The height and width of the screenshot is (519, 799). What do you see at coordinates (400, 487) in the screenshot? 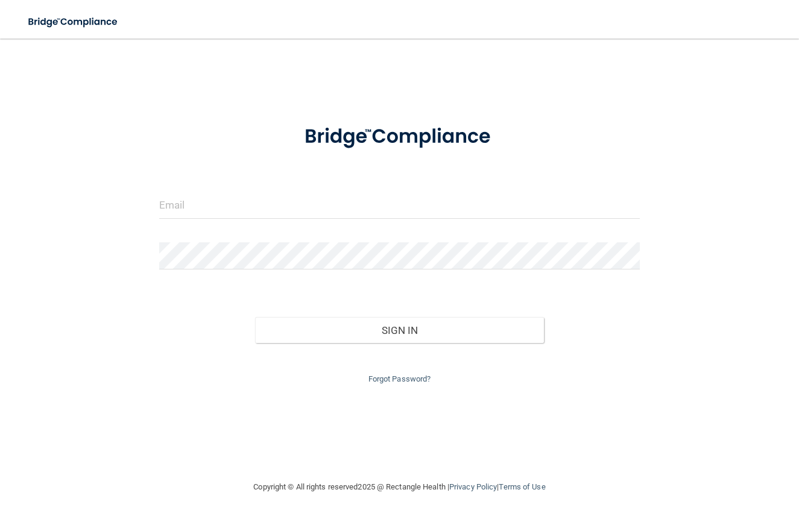
I see `div: Copyright © All rights reserved 2025 @ Rectangle Health | |` at bounding box center [400, 487].